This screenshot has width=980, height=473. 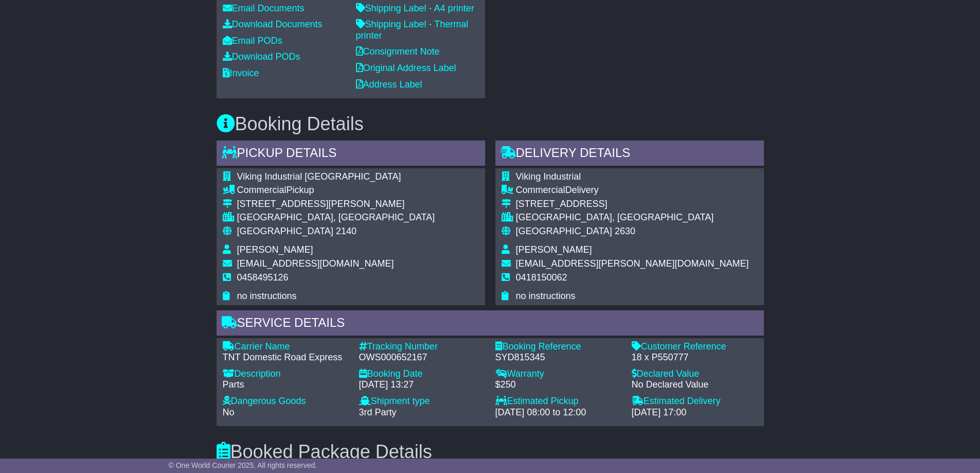 I want to click on div: Warranty, so click(x=558, y=374).